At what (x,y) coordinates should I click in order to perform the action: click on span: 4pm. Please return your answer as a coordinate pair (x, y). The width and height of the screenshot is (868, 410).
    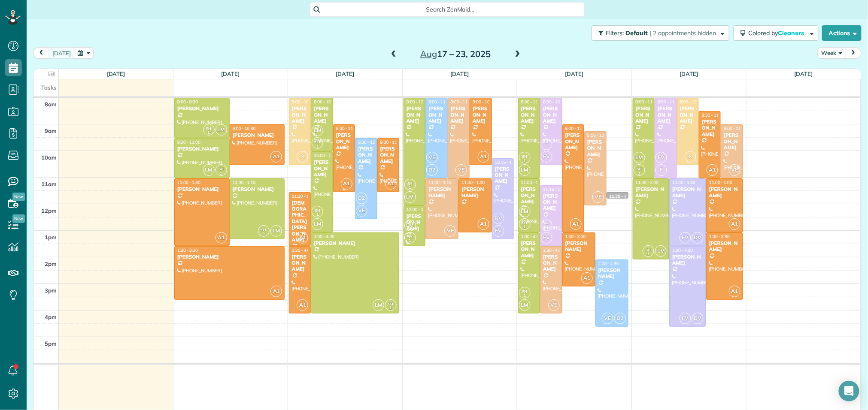
    Looking at the image, I should click on (51, 317).